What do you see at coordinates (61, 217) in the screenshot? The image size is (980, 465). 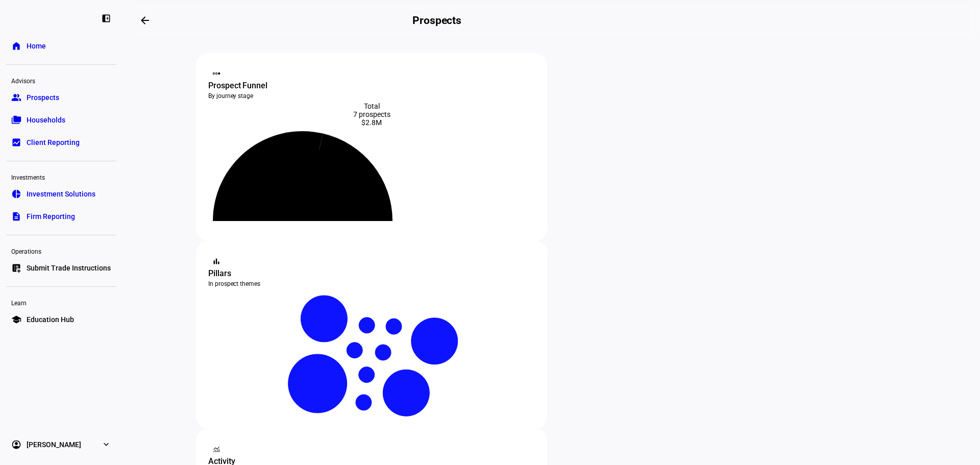 I see `a: descriptionFirm Reporting` at bounding box center [61, 217].